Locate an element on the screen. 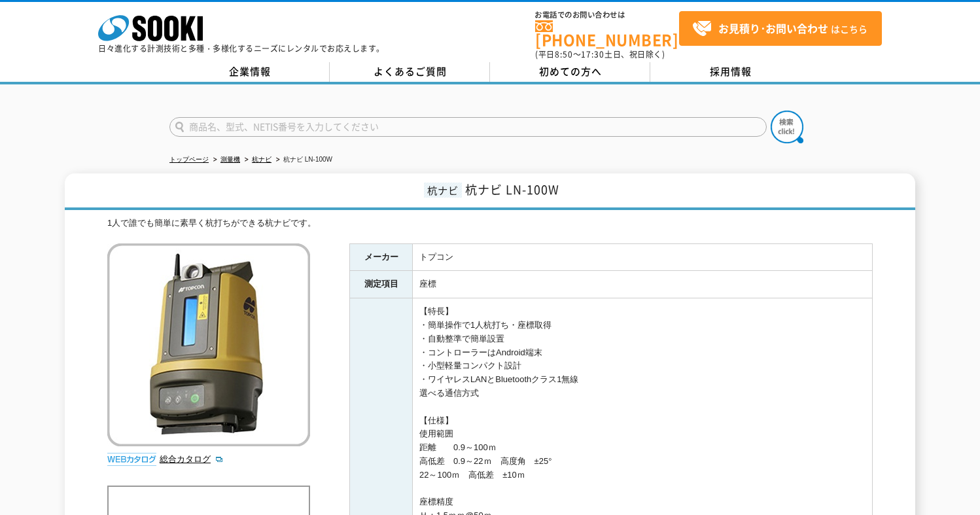 This screenshot has height=515, width=980. span: 杭ナビ is located at coordinates (443, 190).